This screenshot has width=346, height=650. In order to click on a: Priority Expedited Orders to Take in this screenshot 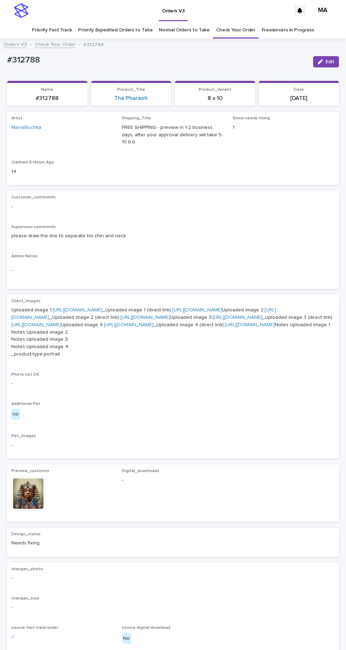, I will do `click(115, 30)`.